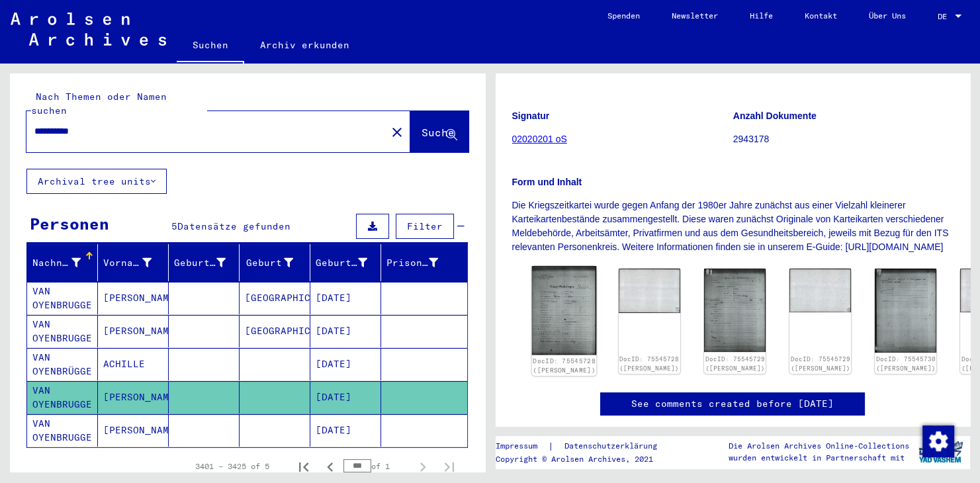 Image resolution: width=980 pixels, height=483 pixels. Describe the element at coordinates (424, 263) in the screenshot. I see `mat-header-cell: Prisoner #` at that location.